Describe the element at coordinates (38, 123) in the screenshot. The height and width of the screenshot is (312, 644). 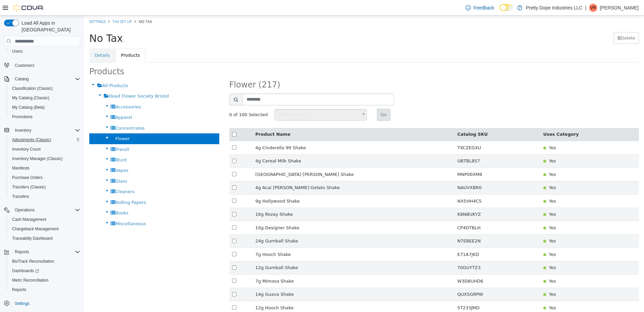
I see `span: Flower` at that location.